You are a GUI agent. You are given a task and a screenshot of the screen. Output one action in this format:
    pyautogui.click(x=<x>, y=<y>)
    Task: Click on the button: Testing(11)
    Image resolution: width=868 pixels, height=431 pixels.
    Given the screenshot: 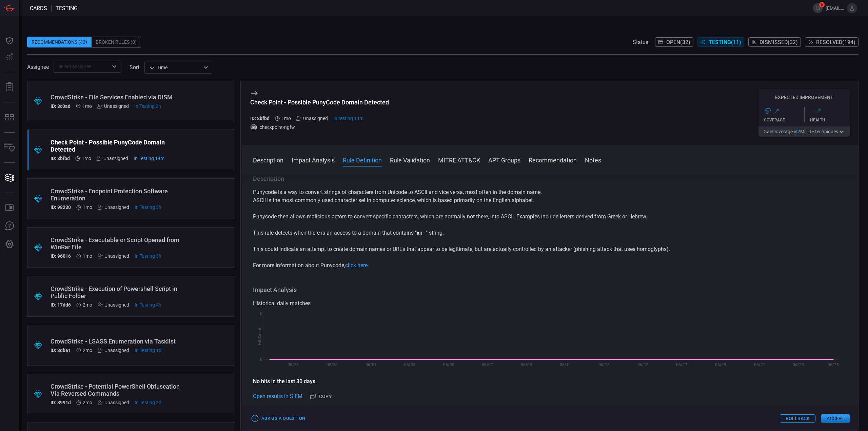 What is the action you would take?
    pyautogui.click(x=721, y=42)
    